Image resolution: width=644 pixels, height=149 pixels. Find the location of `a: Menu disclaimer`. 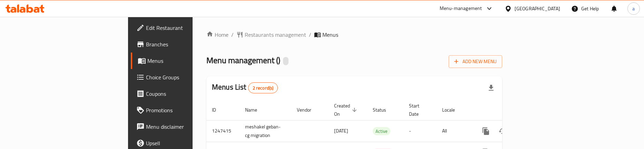

a: Menu disclaimer is located at coordinates (183, 127).